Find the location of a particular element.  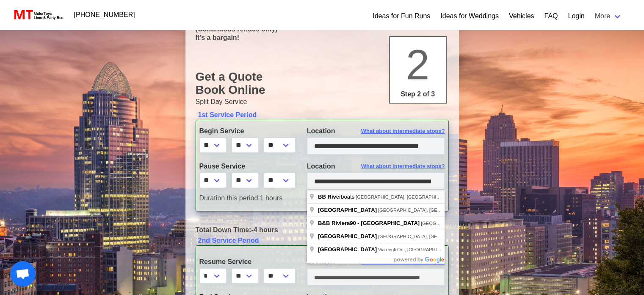

span: Total Down Time: is located at coordinates (223, 230).